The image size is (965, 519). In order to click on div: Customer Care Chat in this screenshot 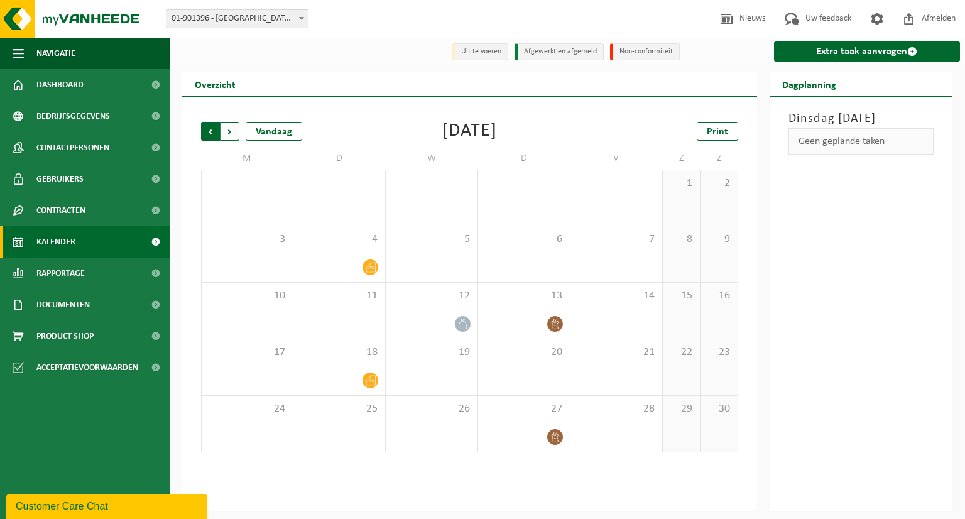, I will do `click(101, 15)`.